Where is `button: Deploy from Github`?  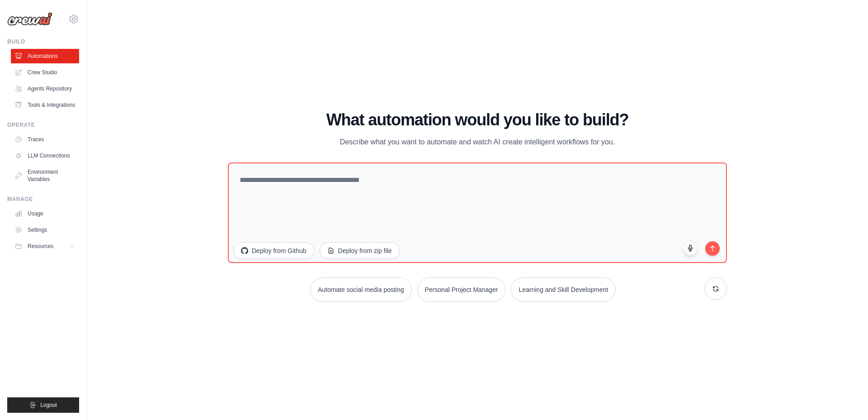 button: Deploy from Github is located at coordinates (273, 251).